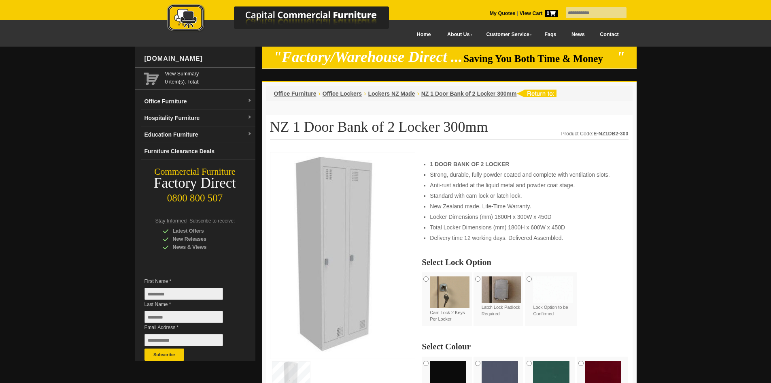  Describe the element at coordinates (164, 354) in the screenshot. I see `button: Subscribe` at that location.